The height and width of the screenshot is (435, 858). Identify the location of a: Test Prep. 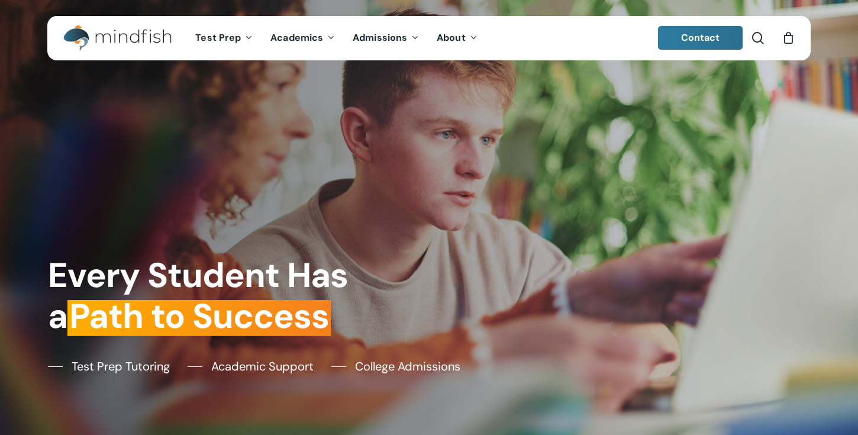
(224, 38).